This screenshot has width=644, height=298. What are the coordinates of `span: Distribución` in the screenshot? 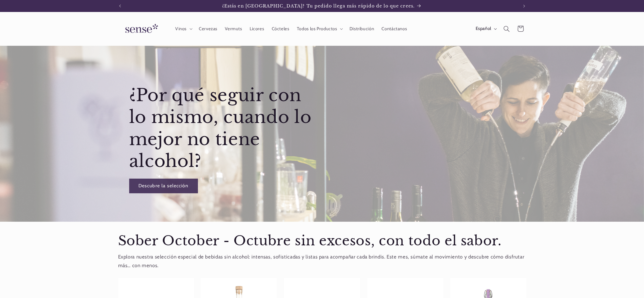 It's located at (362, 29).